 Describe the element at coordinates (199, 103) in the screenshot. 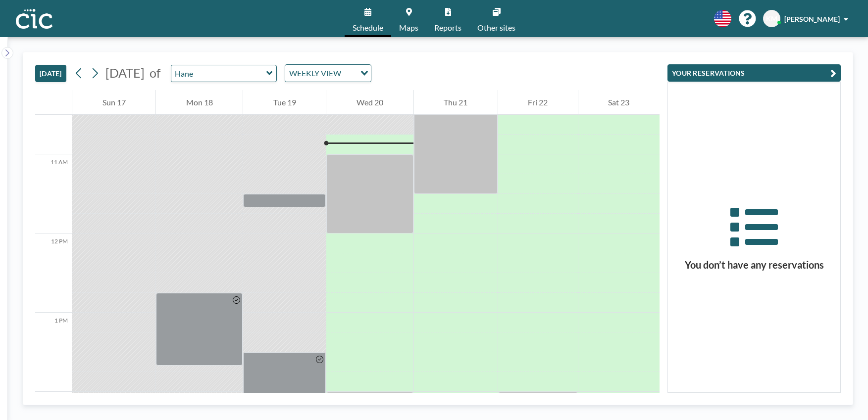

I see `div: Mon 18` at that location.